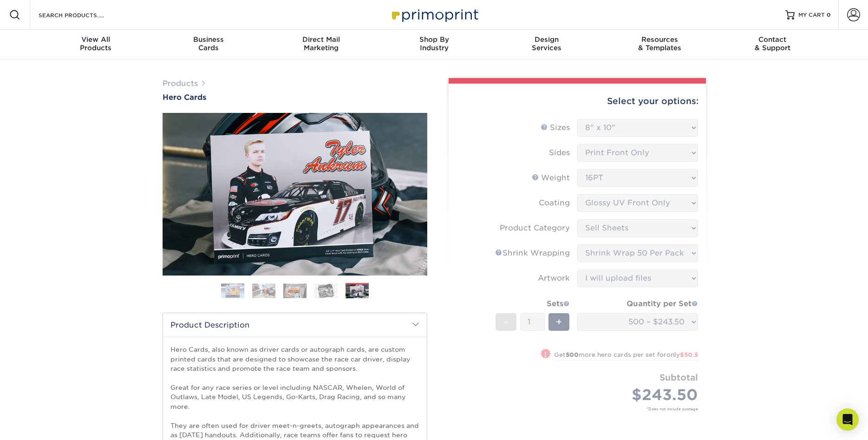  I want to click on img: Primoprint, so click(434, 15).